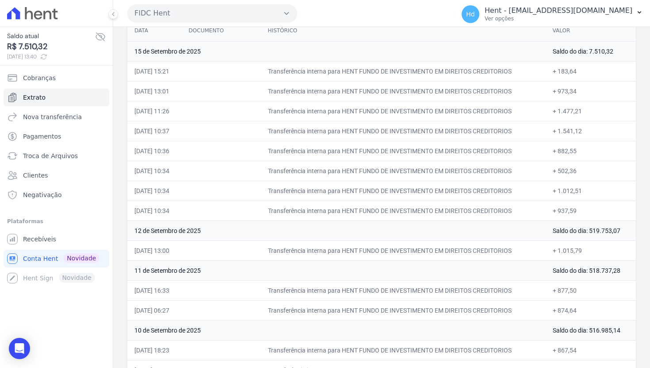 Image resolution: width=650 pixels, height=368 pixels. What do you see at coordinates (337, 230) in the screenshot?
I see `td: 12 de Setembro de 2025` at bounding box center [337, 230].